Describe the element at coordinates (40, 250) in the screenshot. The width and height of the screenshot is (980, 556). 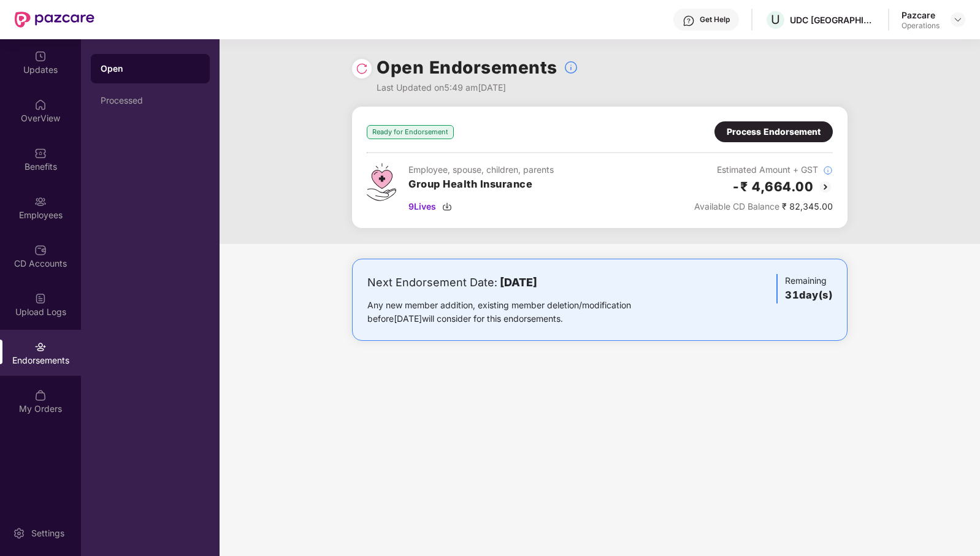
I see `img: svg+xml;base64,PHN2ZyBpZD0iQ0RfQWNjb3VudHMiIGRhdGEtbmFtZT0iQ0QgQWNjb3VudHMiIHhtbG5zPSJodHRwOi8vd3...` at that location.